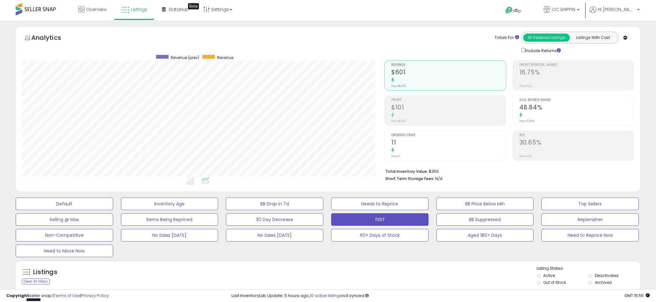 This screenshot has width=656, height=302. I want to click on h2: 48.84%, so click(577, 108).